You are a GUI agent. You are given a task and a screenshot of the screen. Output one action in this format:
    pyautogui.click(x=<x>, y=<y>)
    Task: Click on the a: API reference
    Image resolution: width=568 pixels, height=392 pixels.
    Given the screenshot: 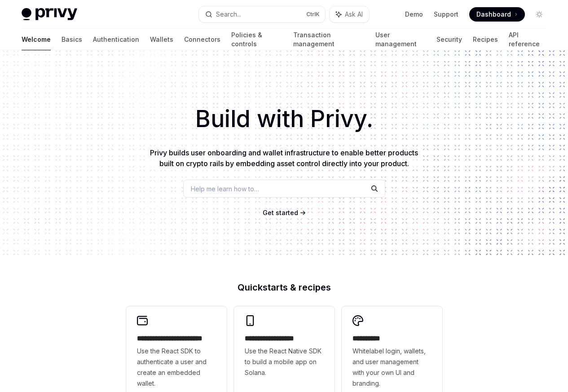 What is the action you would take?
    pyautogui.click(x=528, y=40)
    